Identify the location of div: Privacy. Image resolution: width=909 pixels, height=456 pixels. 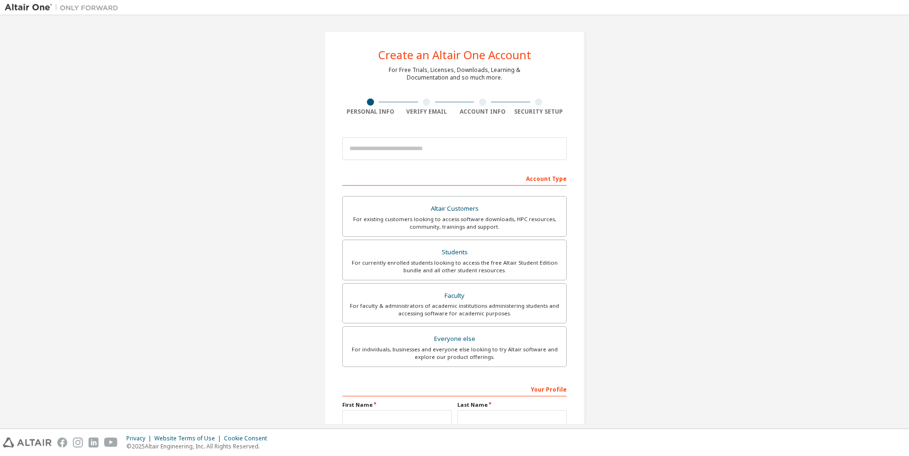
(140, 438).